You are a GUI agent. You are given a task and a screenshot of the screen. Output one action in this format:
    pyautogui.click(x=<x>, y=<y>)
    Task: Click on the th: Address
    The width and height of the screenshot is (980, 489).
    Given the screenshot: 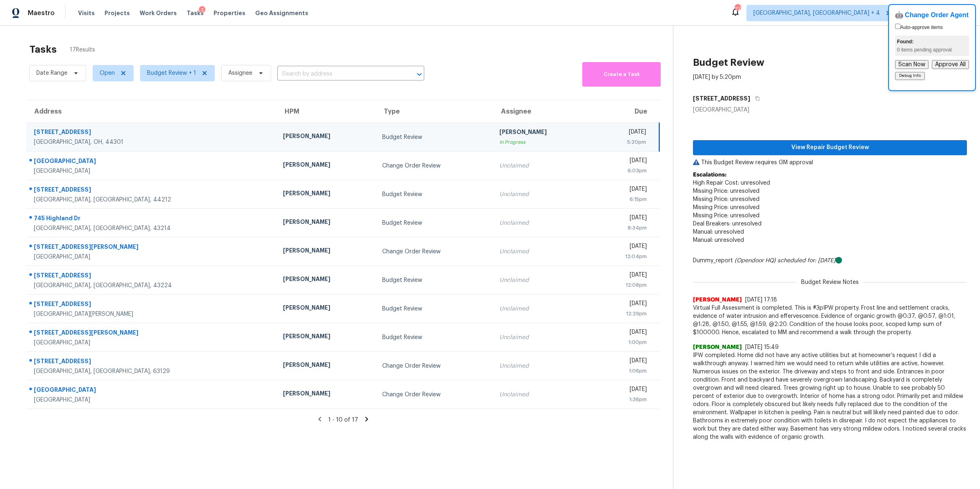 What is the action you would take?
    pyautogui.click(x=151, y=111)
    